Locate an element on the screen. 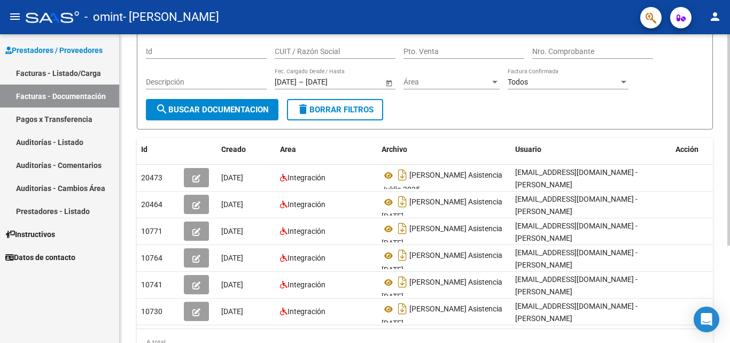  button: Buscar Documentacion is located at coordinates (212, 110).